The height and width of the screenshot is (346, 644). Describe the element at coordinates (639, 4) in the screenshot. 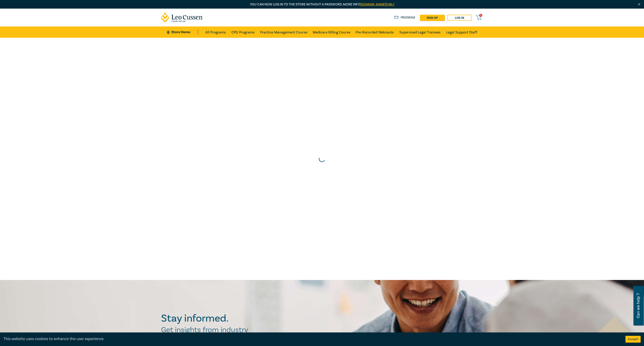

I see `div: Close` at that location.